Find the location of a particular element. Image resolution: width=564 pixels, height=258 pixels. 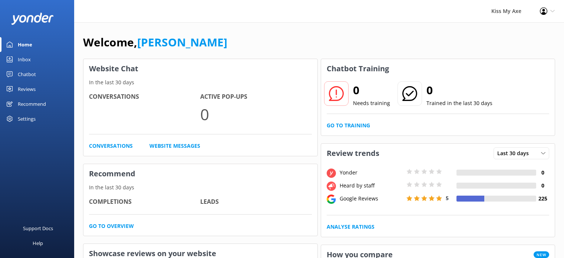

span: New is located at coordinates (542, 255).